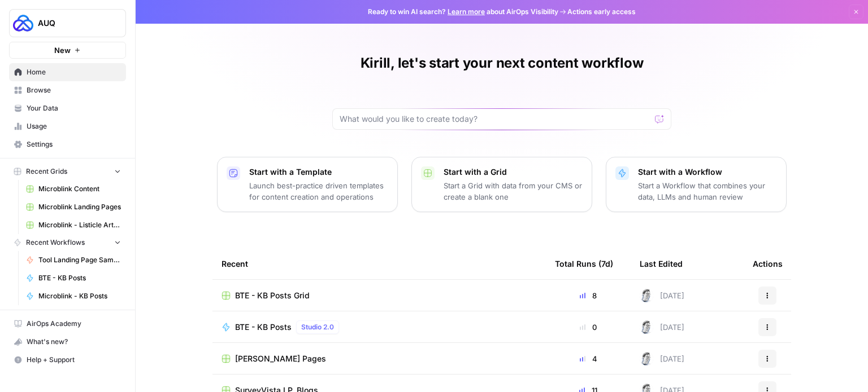 The image size is (868, 392). Describe the element at coordinates (68, 126) in the screenshot. I see `a: Usage` at that location.